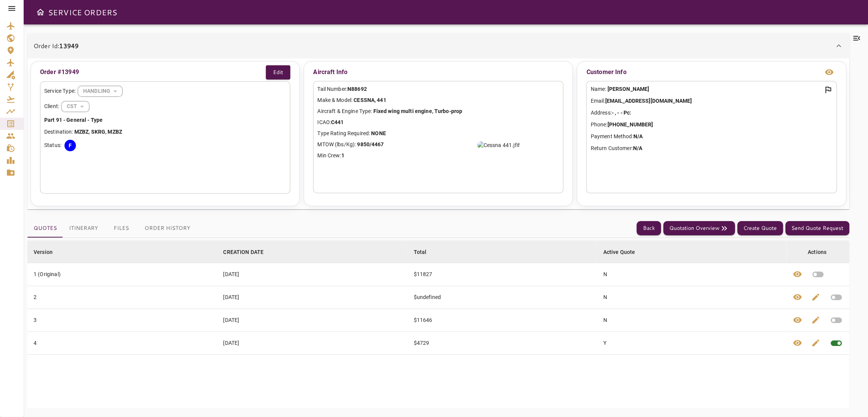 This screenshot has height=417, width=868. I want to click on div: CREATION DATE, so click(243, 252).